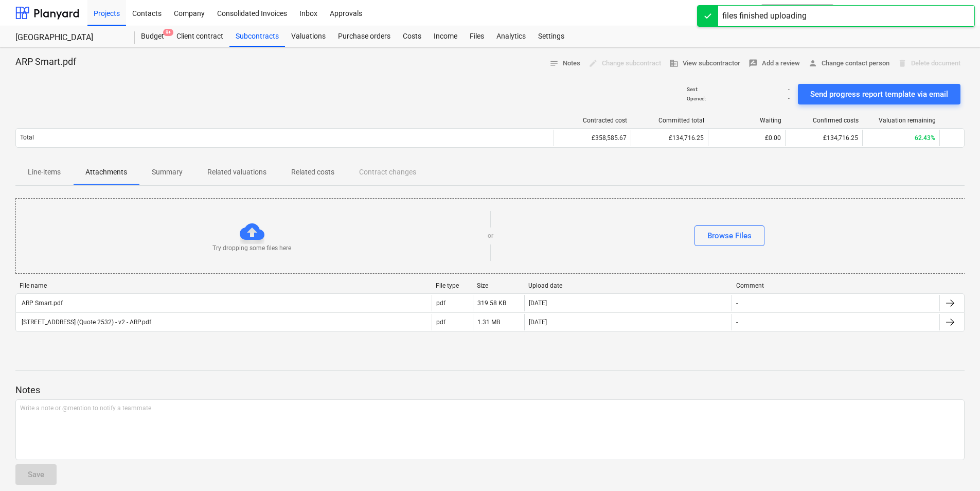 Image resolution: width=980 pixels, height=491 pixels. What do you see at coordinates (199, 37) in the screenshot?
I see `div: Client contract` at bounding box center [199, 37].